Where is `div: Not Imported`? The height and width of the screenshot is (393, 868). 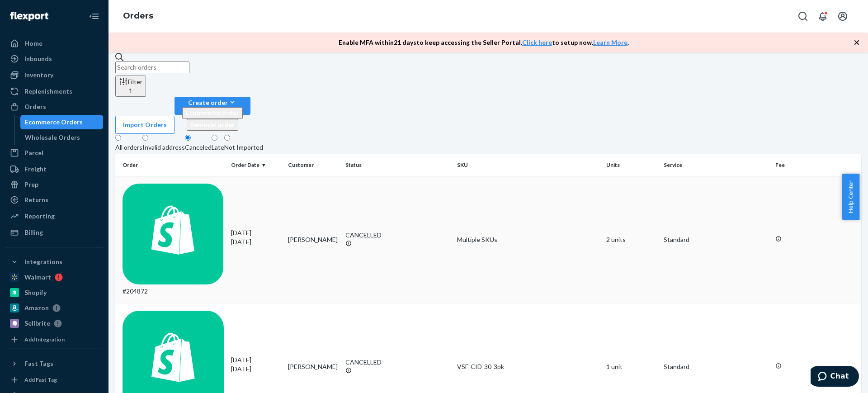
div: Not Imported is located at coordinates (243, 148).